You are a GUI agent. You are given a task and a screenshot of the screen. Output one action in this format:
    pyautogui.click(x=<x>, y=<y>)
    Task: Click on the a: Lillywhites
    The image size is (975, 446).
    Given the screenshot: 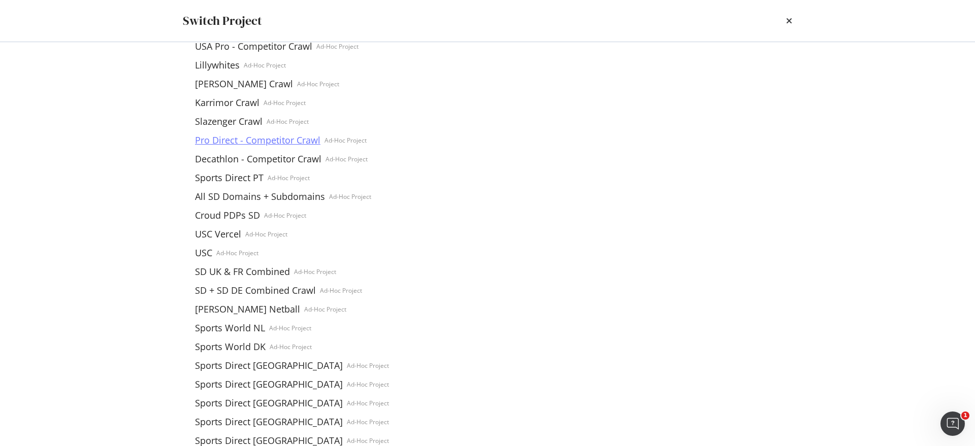 What is the action you would take?
    pyautogui.click(x=217, y=65)
    